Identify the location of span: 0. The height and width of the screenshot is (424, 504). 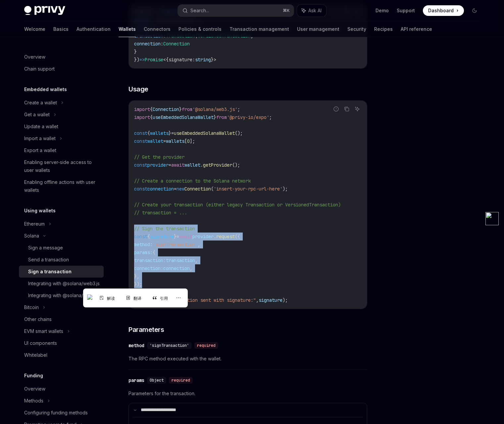
(189, 141).